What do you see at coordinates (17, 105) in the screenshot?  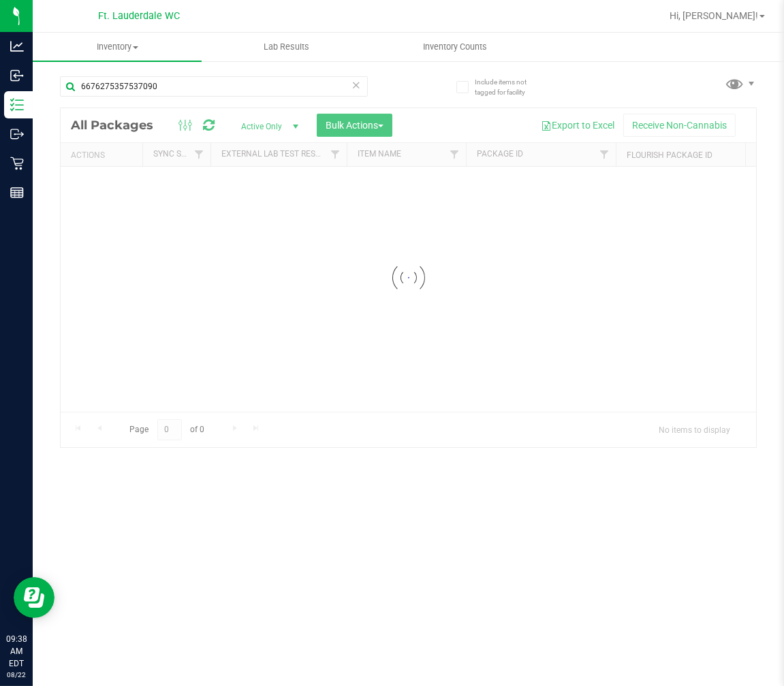 I see `inline-svg: Inventory` at bounding box center [17, 105].